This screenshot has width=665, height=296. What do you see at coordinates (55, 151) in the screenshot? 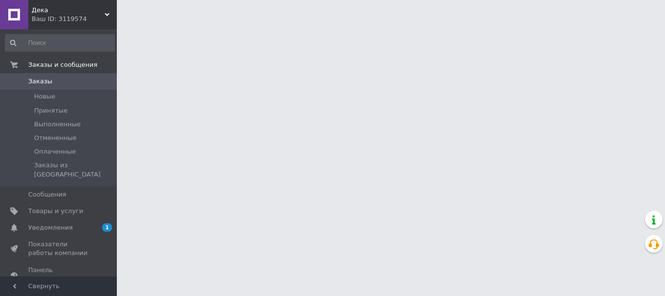
I see `span: Оплаченные` at bounding box center [55, 151].